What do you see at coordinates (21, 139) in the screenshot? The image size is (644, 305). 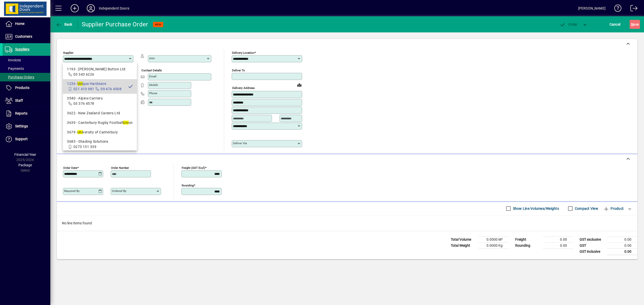 I see `span: Support` at bounding box center [21, 139].